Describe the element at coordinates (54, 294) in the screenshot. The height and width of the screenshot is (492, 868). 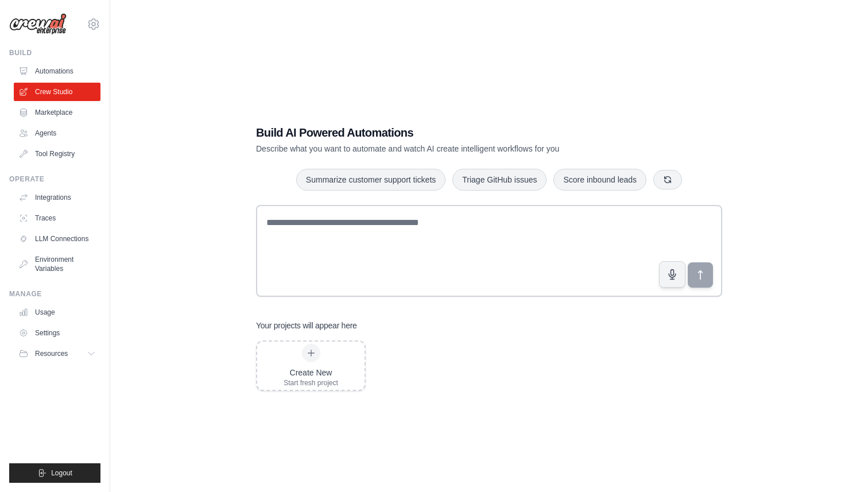
I see `div: Manage` at that location.